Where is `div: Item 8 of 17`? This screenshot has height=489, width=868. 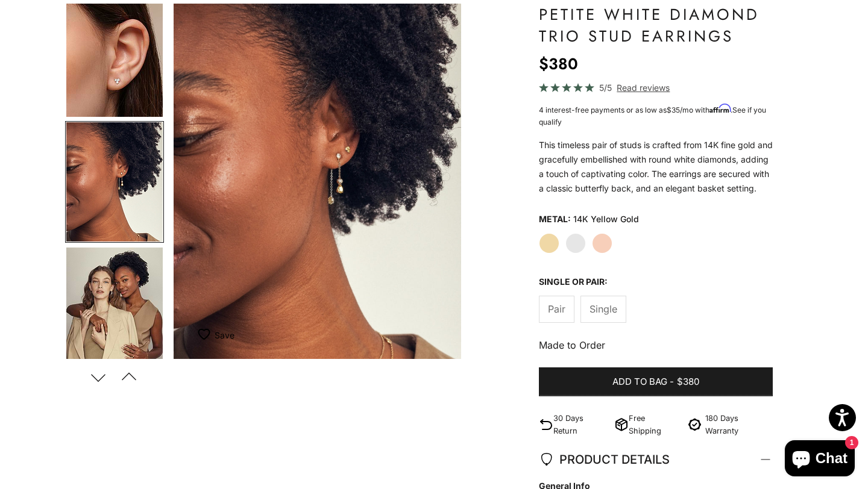 div: Item 8 of 17 is located at coordinates (318, 181).